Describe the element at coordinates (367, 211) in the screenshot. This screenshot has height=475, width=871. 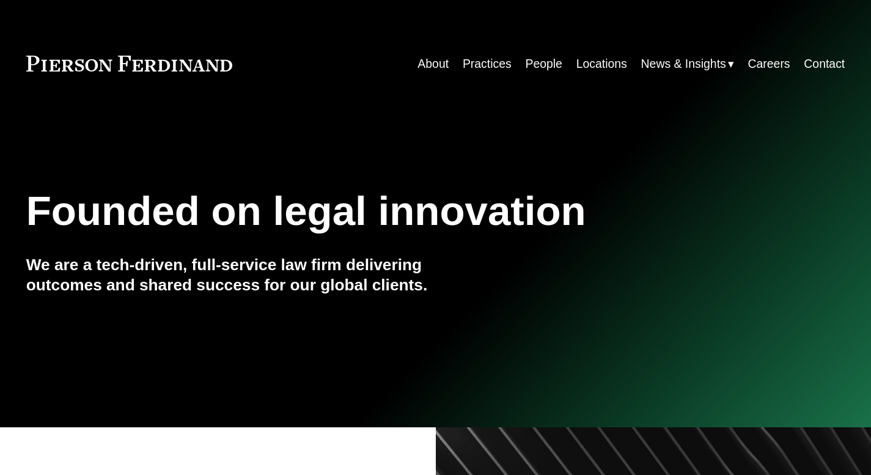
I see `h1: Founded on legal innovation` at that location.